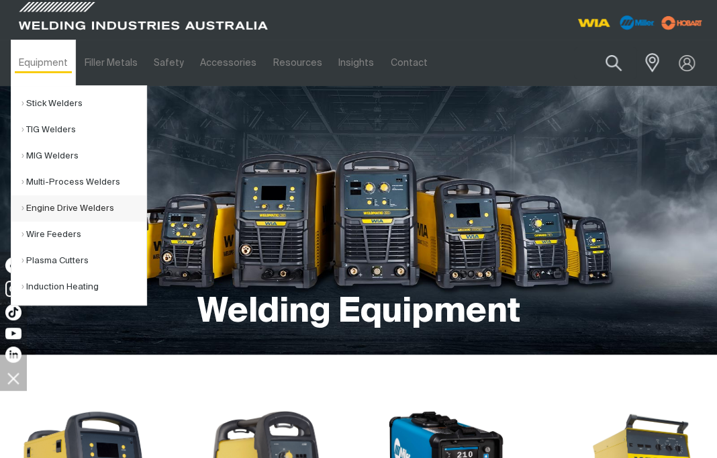 The height and width of the screenshot is (458, 717). Describe the element at coordinates (169, 62) in the screenshot. I see `a: Safety` at that location.